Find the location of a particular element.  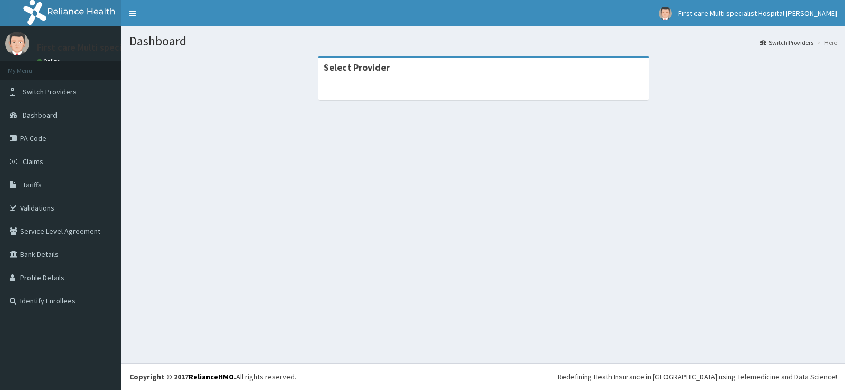

a: RelianceHMO is located at coordinates (211, 377).